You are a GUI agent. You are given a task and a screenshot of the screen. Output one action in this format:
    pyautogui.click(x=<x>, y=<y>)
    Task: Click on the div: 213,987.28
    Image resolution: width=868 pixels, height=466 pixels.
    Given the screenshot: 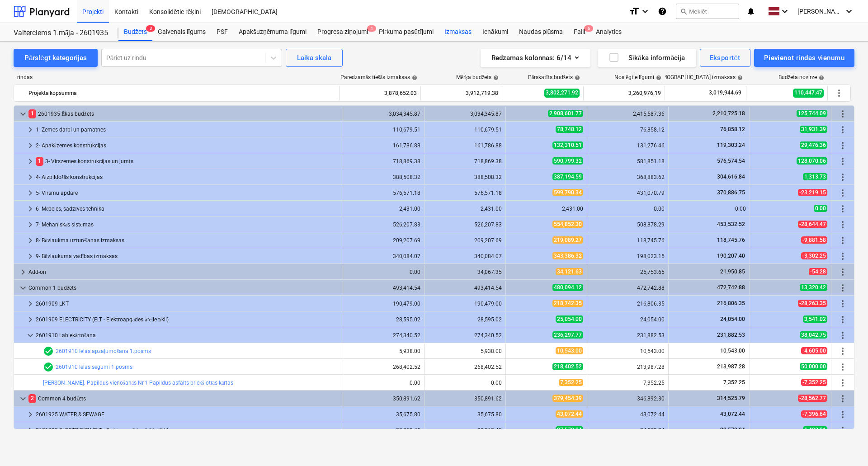 What is the action you would take?
    pyautogui.click(x=627, y=367)
    